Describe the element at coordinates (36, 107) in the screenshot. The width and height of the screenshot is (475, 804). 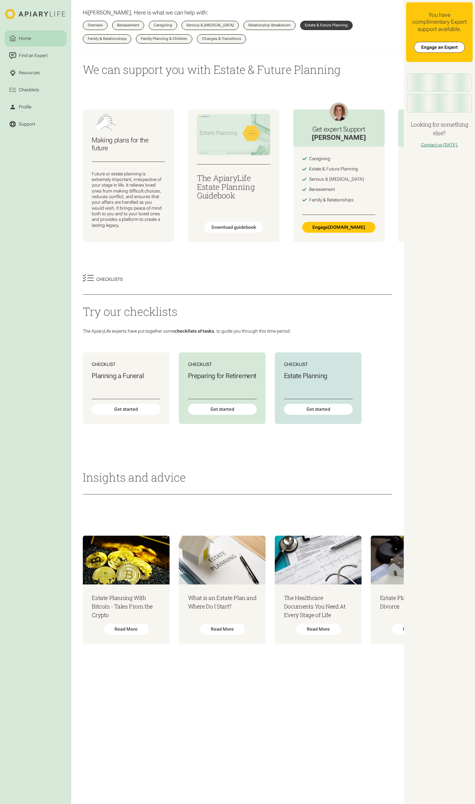
I see `a: Profile` at that location.